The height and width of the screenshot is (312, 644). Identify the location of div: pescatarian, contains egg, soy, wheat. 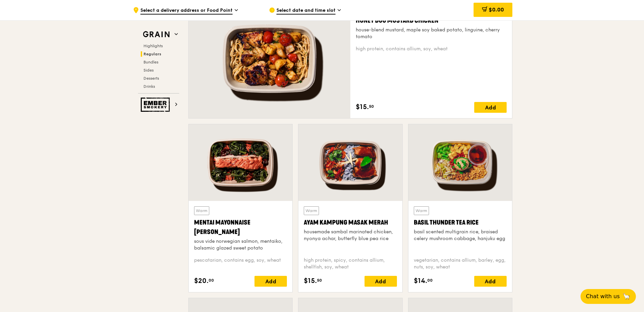
(240, 264).